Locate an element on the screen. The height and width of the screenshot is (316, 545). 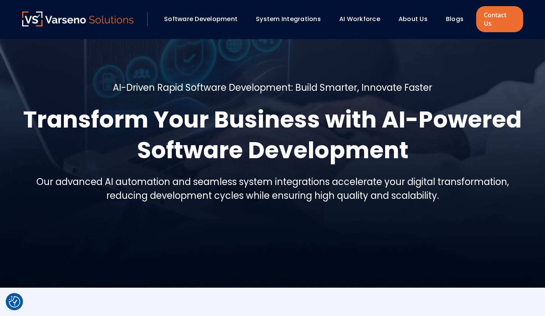
button: Cookie Settings is located at coordinates (15, 302).